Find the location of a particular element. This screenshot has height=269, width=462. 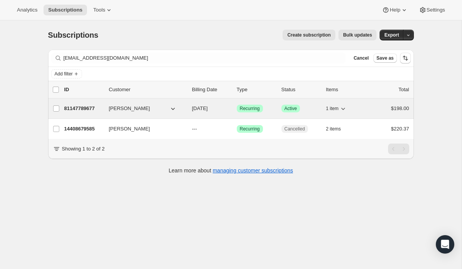

button: Export is located at coordinates (392, 35).